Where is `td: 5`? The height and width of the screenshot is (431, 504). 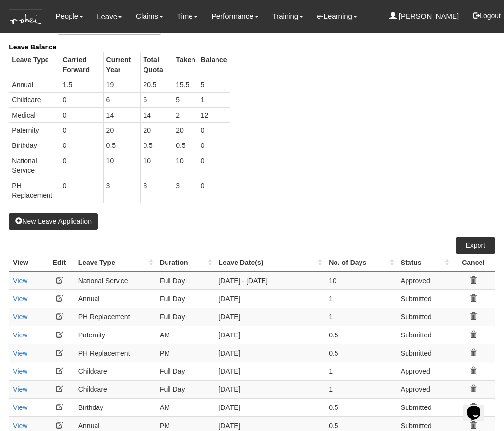
td: 5 is located at coordinates (214, 84).